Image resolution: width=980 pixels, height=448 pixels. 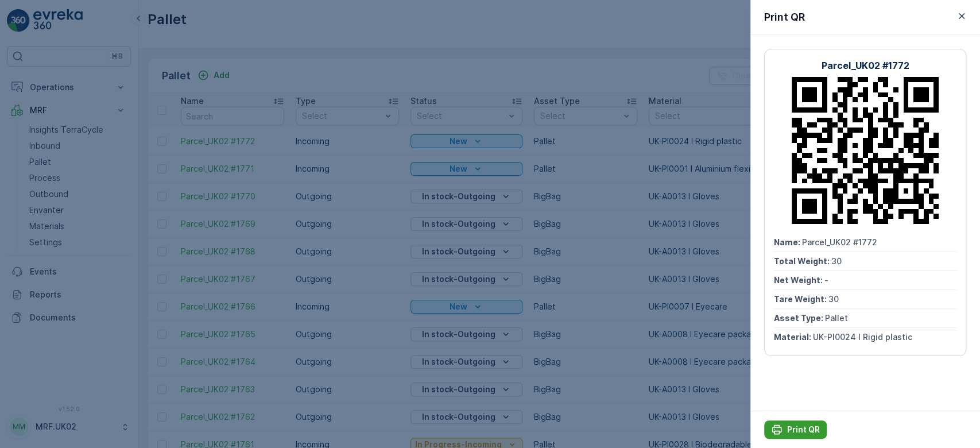 What do you see at coordinates (839, 241) in the screenshot?
I see `span: Parcel_UK02 #1772` at bounding box center [839, 241].